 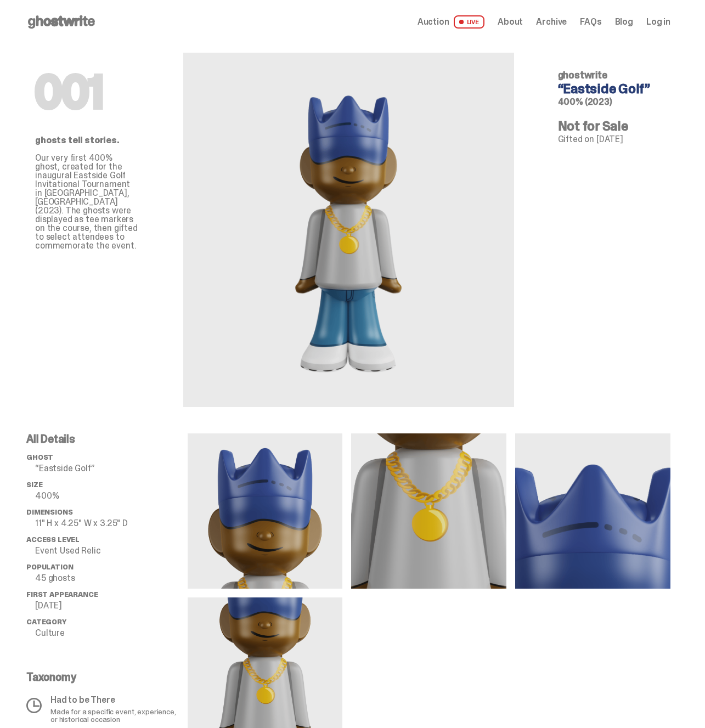 I want to click on span: ghostwrite, so click(x=583, y=75).